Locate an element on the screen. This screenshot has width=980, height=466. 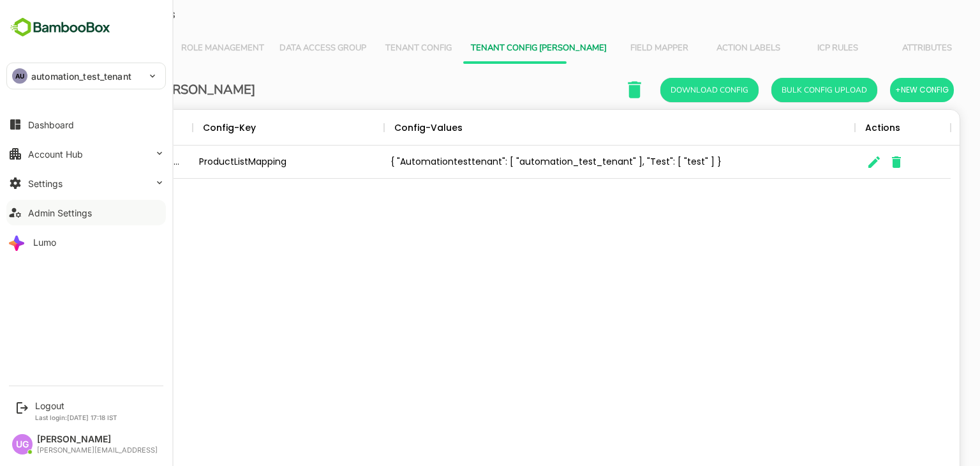
div: Lumo is located at coordinates (44, 242).